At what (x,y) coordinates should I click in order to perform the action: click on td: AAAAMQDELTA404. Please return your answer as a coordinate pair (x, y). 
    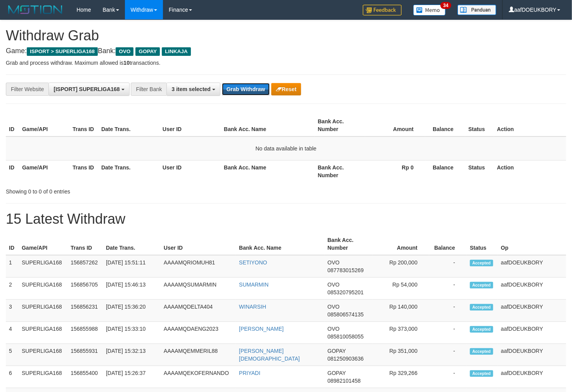
    Looking at the image, I should click on (199, 311).